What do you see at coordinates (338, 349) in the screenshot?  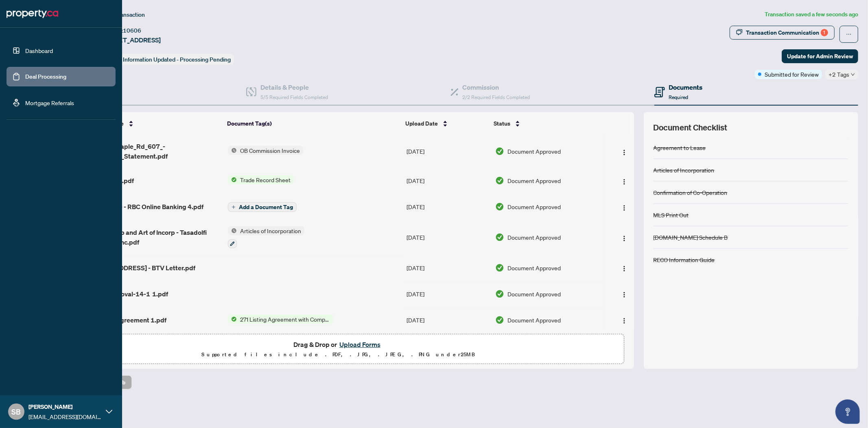 I see `span: Drag & Drop orUpload FormsSupported files include .PDF, .JPG, .JPEG, .PNG under25MB` at bounding box center [338, 349].